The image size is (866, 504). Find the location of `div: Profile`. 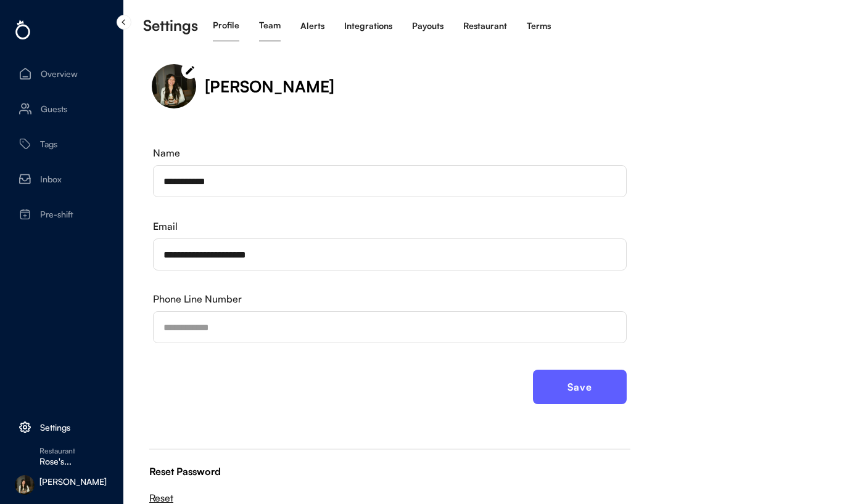

div: Profile is located at coordinates (226, 25).